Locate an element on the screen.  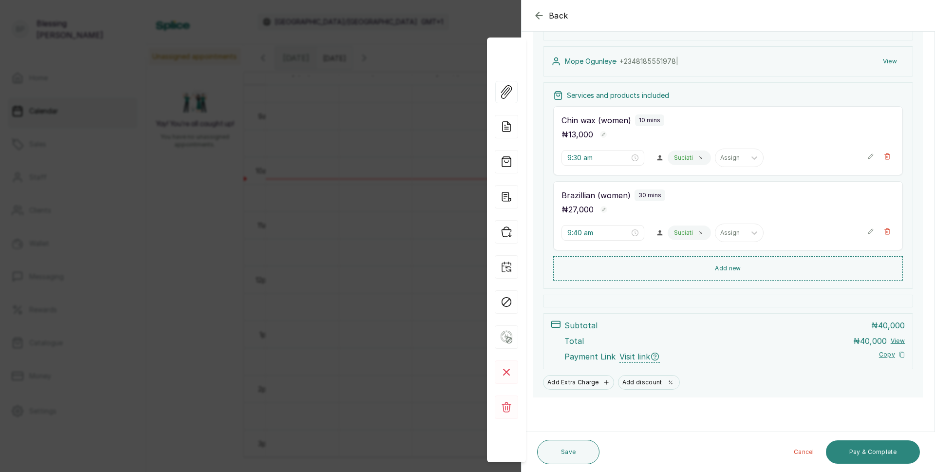
button: Cancel is located at coordinates (804, 452).